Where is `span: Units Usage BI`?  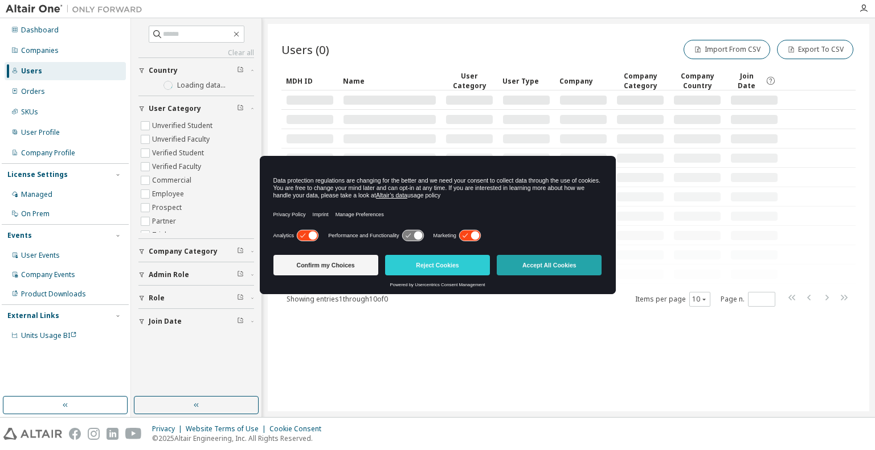
span: Units Usage BI is located at coordinates (49, 335).